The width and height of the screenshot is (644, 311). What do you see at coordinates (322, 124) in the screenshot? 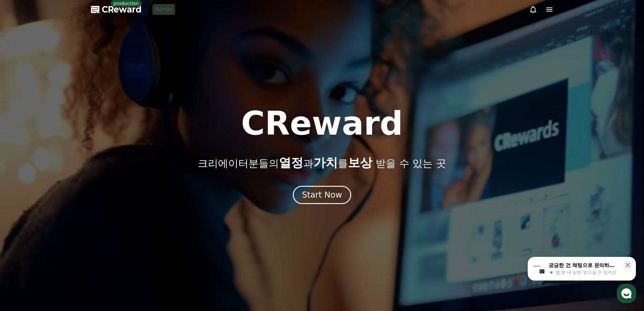
I see `h1: CReward` at bounding box center [322, 124].